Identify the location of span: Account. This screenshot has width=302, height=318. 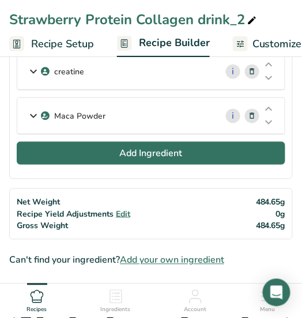
(195, 310).